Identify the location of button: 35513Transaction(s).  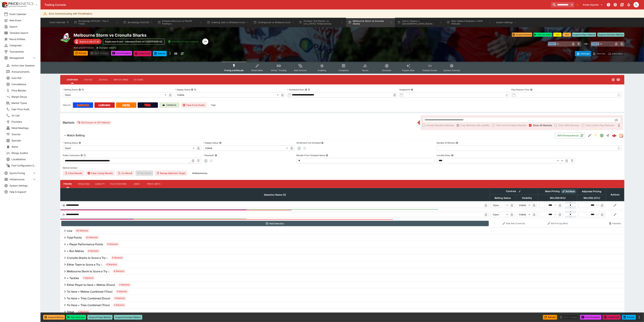
(570, 135).